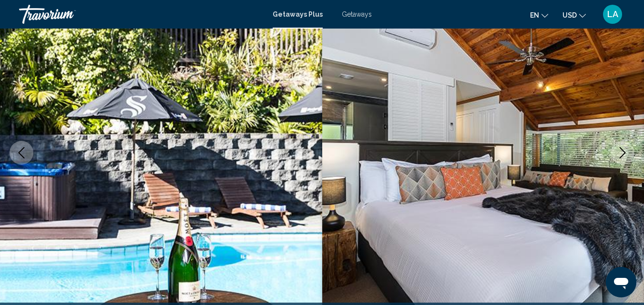  Describe the element at coordinates (612, 14) in the screenshot. I see `button: User Menu` at that location.